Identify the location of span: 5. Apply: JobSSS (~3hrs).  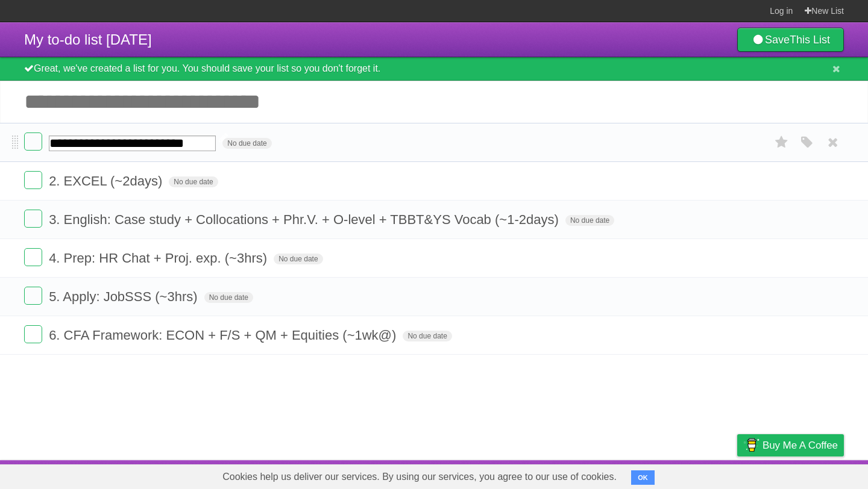
(124, 296).